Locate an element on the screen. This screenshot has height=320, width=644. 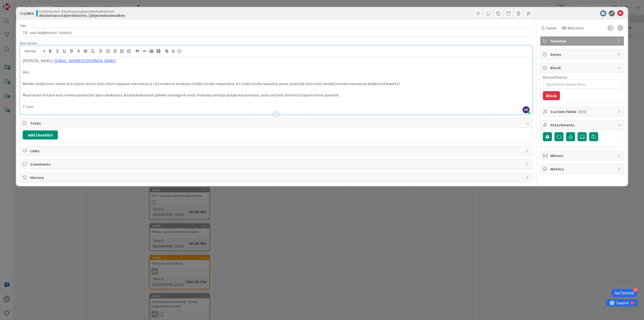
label: Title is located at coordinates (23, 26).